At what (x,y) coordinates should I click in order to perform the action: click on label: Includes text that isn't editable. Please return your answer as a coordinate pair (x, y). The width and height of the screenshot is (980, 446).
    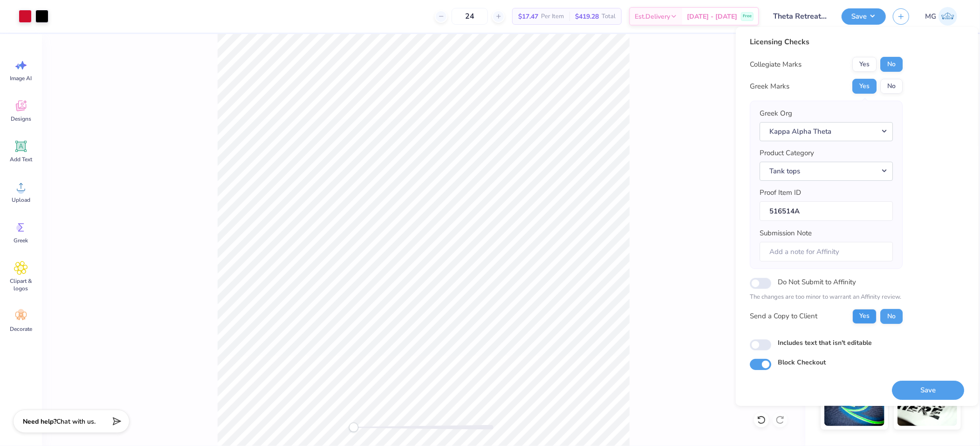
    Looking at the image, I should click on (825, 342).